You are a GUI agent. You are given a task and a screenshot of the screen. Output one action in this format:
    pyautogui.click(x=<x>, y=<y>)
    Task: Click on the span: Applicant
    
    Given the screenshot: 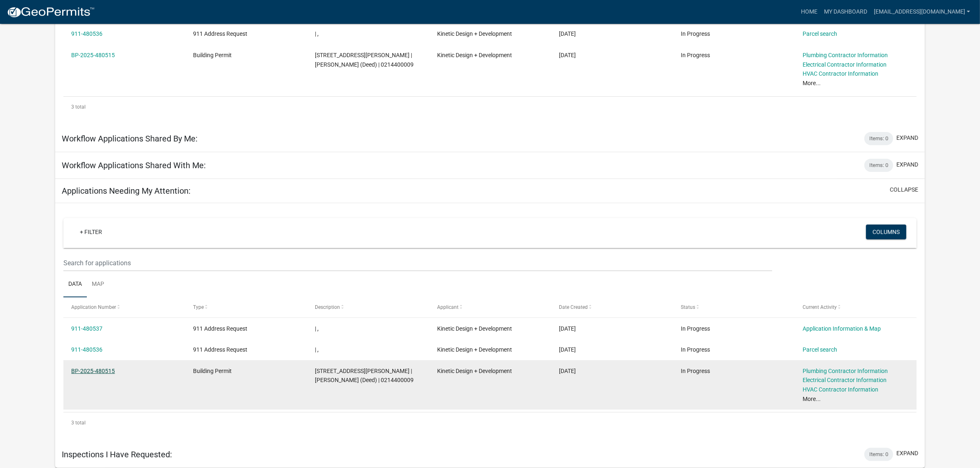 What is the action you would take?
    pyautogui.click(x=448, y=308)
    